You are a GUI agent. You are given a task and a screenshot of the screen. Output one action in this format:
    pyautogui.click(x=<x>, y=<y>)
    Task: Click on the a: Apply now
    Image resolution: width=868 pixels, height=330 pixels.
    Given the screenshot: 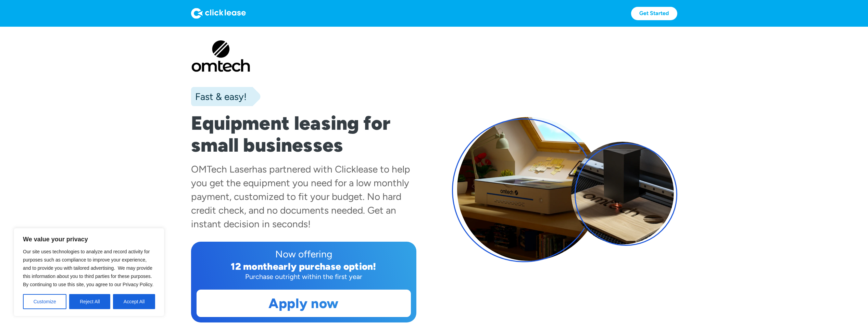 What is the action you would take?
    pyautogui.click(x=304, y=303)
    